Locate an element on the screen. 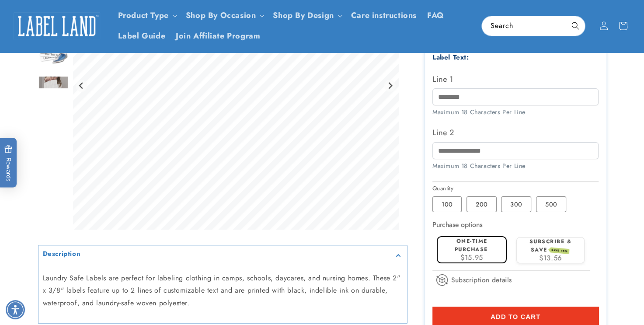 This screenshot has height=325, width=644. a: Product Type is located at coordinates (144, 15).